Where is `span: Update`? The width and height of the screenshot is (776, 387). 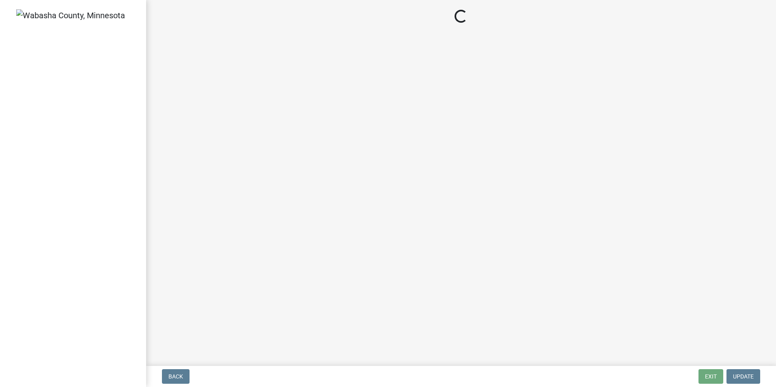 span: Update is located at coordinates (743, 377).